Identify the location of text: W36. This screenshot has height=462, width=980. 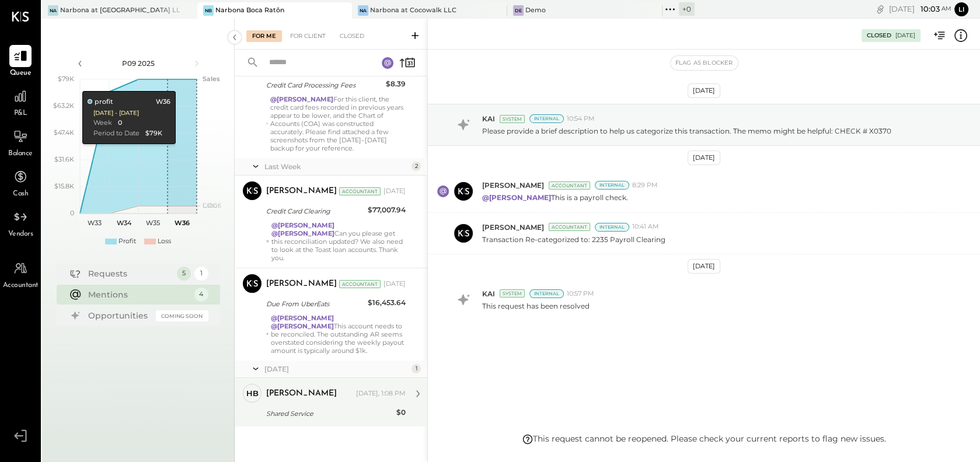
(182, 223).